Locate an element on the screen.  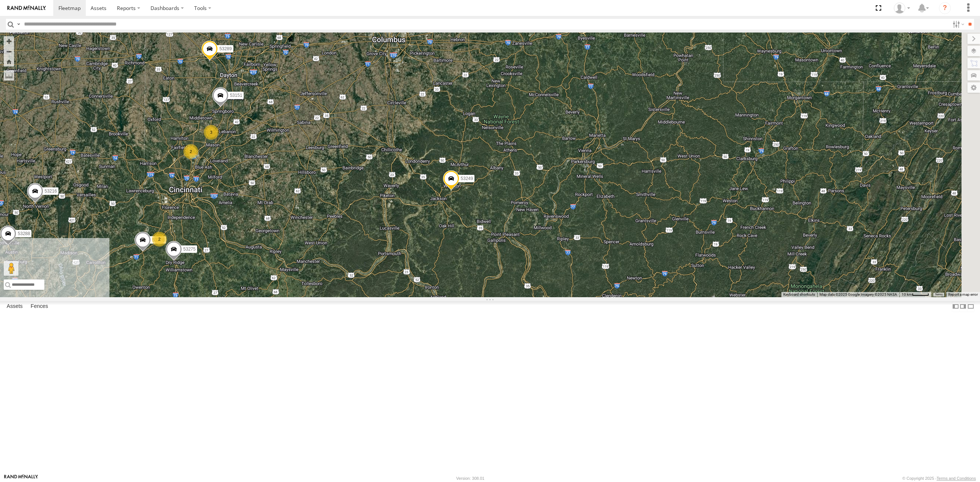
label: Fences is located at coordinates (39, 306).